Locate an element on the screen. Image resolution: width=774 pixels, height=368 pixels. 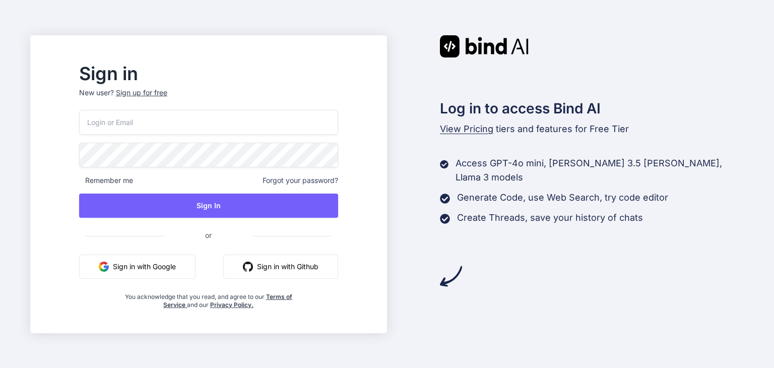
input: Login or Email is located at coordinates (209, 122).